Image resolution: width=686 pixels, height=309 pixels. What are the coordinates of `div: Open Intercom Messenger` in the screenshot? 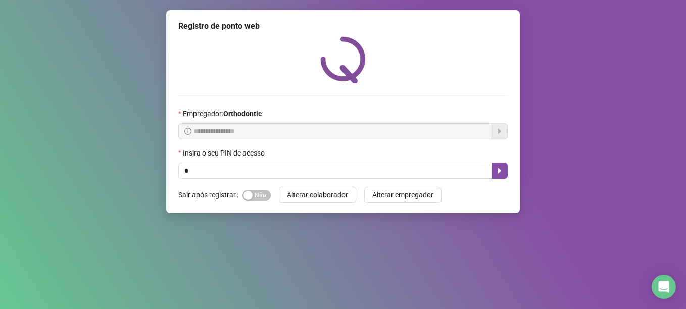 It's located at (664, 287).